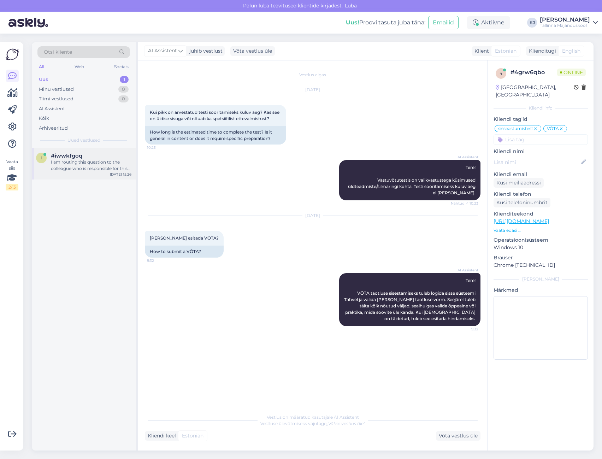  Describe the element at coordinates (12, 187) in the screenshot. I see `div: 2 / 3` at that location.